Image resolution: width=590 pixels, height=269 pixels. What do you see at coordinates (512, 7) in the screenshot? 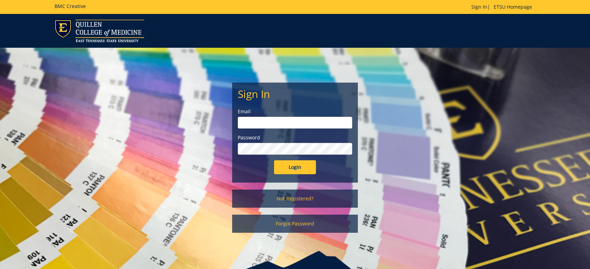
I see `a: ETSU Homepage` at bounding box center [512, 7].